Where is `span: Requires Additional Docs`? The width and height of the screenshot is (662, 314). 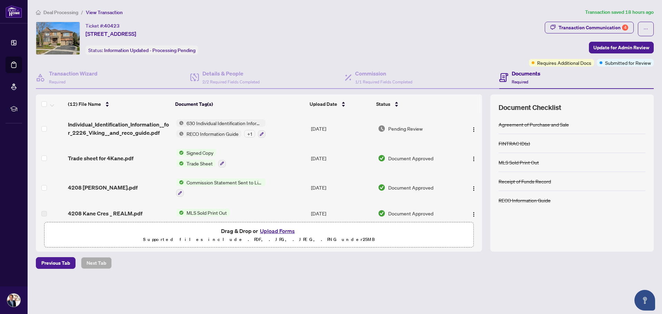
span: Requires Additional Docs is located at coordinates (564, 63).